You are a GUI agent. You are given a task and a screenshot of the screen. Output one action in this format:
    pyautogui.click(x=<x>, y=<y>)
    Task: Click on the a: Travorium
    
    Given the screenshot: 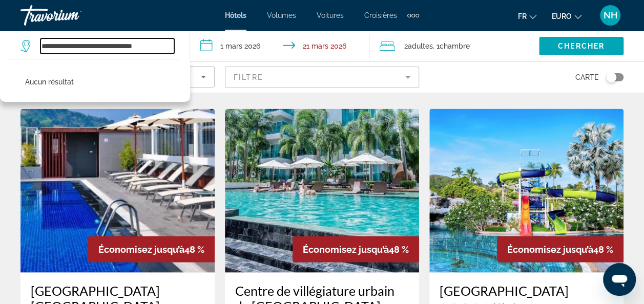 What is the action you would take?
    pyautogui.click(x=72, y=16)
    